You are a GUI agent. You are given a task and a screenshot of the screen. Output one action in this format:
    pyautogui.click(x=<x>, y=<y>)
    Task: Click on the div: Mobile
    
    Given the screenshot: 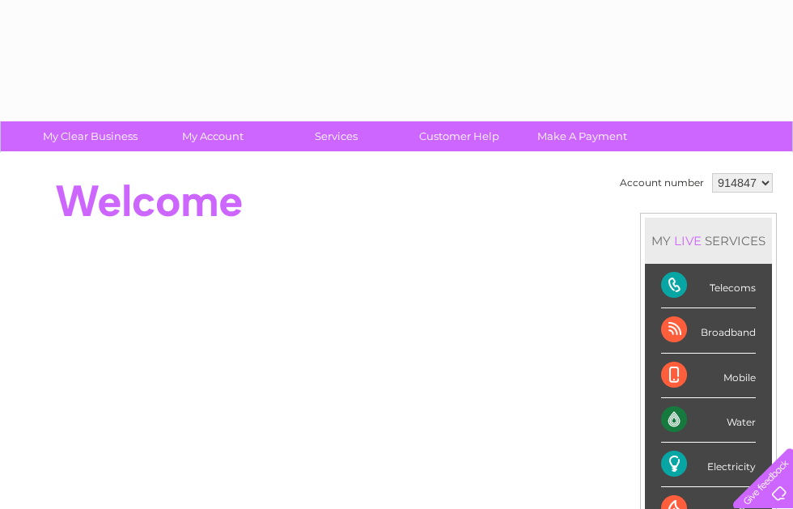 What is the action you would take?
    pyautogui.click(x=708, y=376)
    